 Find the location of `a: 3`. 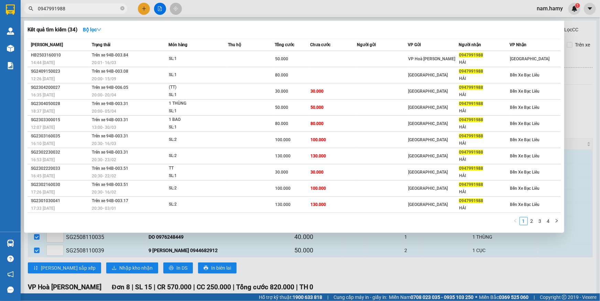

a: 3 is located at coordinates (540, 221).